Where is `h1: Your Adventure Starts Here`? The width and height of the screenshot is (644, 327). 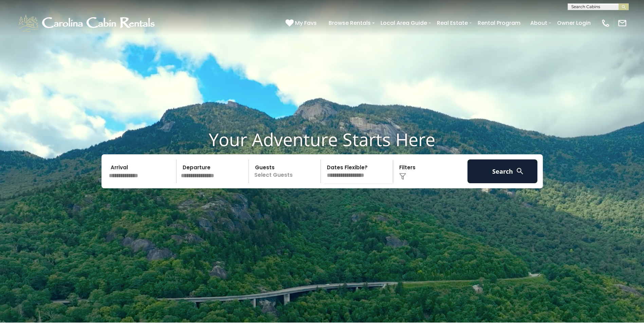
h1: Your Adventure Starts Here is located at coordinates (322, 139).